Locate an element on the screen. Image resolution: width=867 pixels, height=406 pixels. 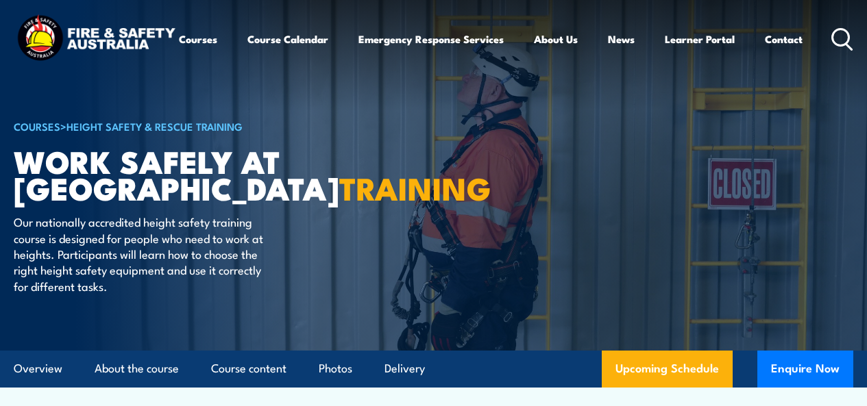
a: COURSES is located at coordinates (37, 126).